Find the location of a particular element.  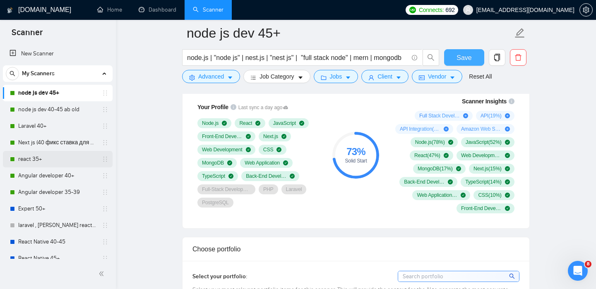

span: Web Development is located at coordinates (222, 150).